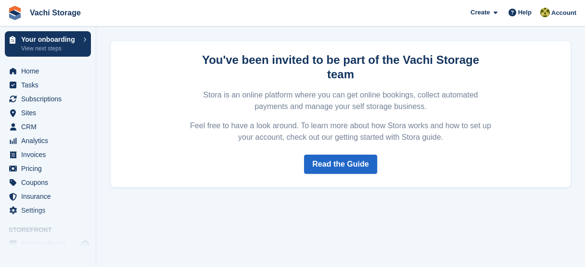  I want to click on span: Insurance, so click(50, 197).